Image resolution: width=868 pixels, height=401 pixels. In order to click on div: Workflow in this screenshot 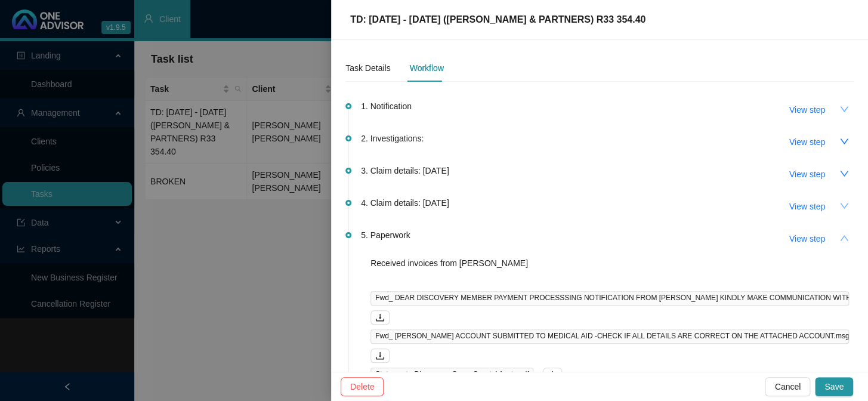, I will do `click(426, 68)`.